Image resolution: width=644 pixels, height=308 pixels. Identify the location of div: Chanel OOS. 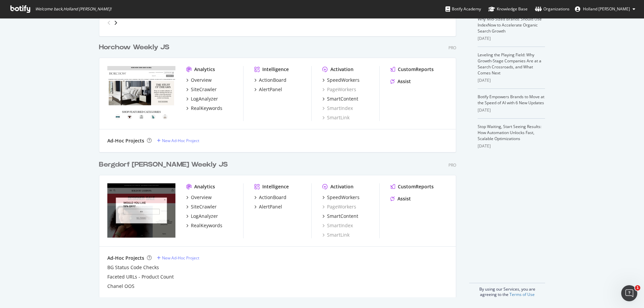
(121, 286).